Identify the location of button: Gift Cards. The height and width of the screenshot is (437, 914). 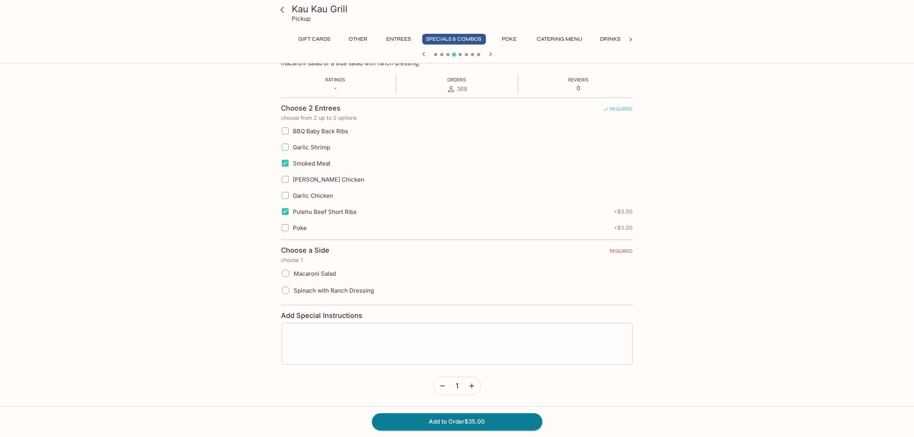
(314, 39).